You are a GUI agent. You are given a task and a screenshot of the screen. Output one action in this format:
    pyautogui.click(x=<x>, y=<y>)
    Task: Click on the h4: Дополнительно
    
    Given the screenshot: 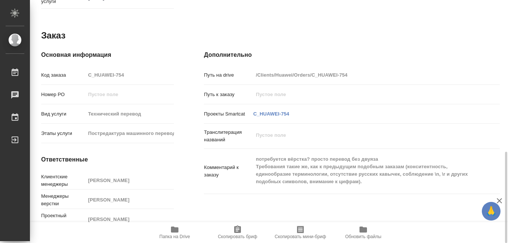 What is the action you would take?
    pyautogui.click(x=351, y=55)
    